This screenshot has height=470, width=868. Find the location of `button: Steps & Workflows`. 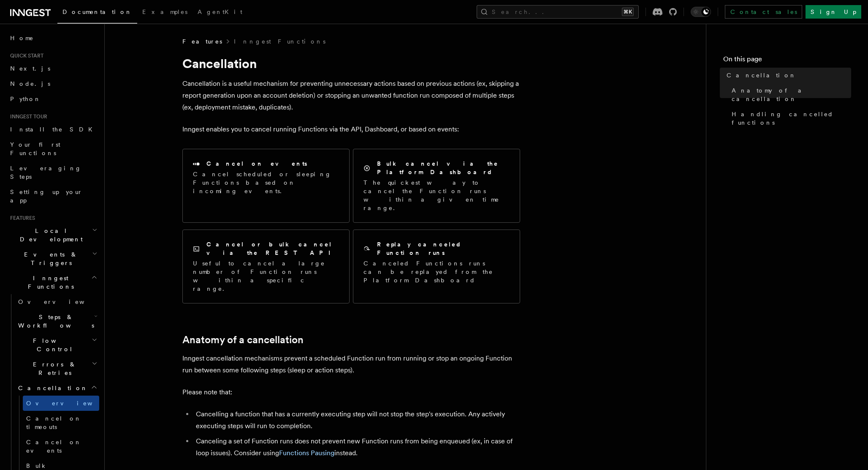

button: Steps & Workflows is located at coordinates (57, 321).